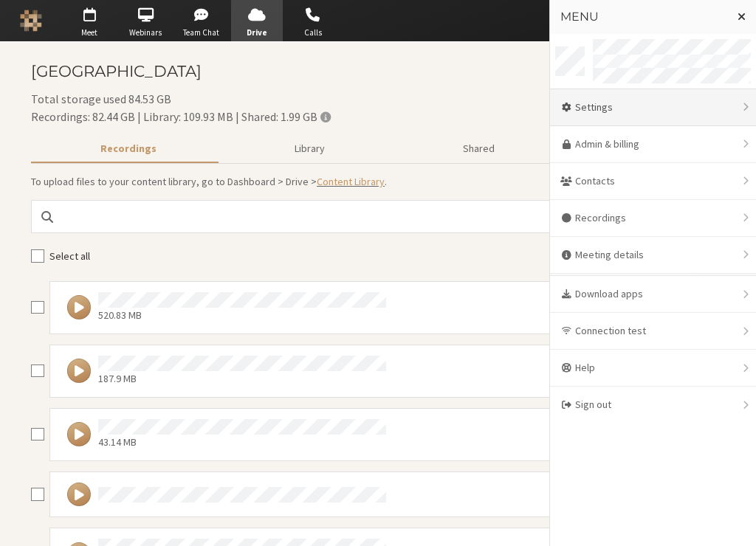  I want to click on img: Iotum, so click(31, 21).